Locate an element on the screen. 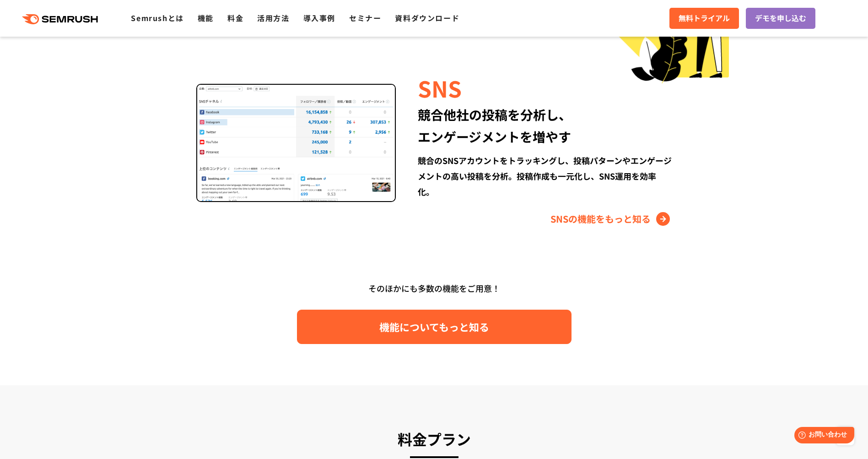 The width and height of the screenshot is (868, 459). span: 無料トライアル is located at coordinates (703, 18).